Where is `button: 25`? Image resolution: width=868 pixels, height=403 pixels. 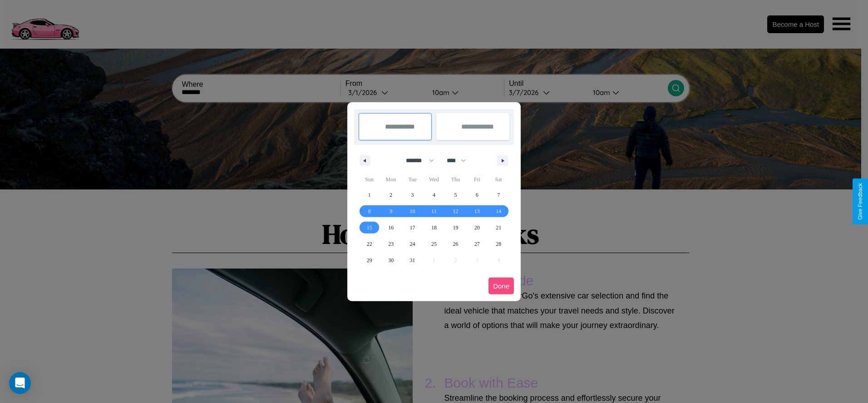
button: 25 is located at coordinates (434, 244).